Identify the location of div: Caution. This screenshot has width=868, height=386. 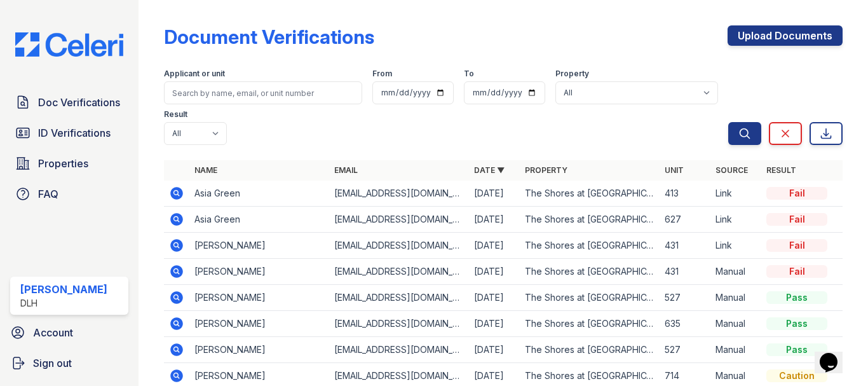
(796, 375).